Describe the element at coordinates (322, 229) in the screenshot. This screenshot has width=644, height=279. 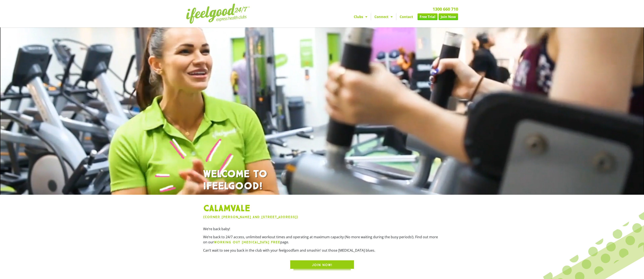
I see `p: We’re back baby!` at that location.